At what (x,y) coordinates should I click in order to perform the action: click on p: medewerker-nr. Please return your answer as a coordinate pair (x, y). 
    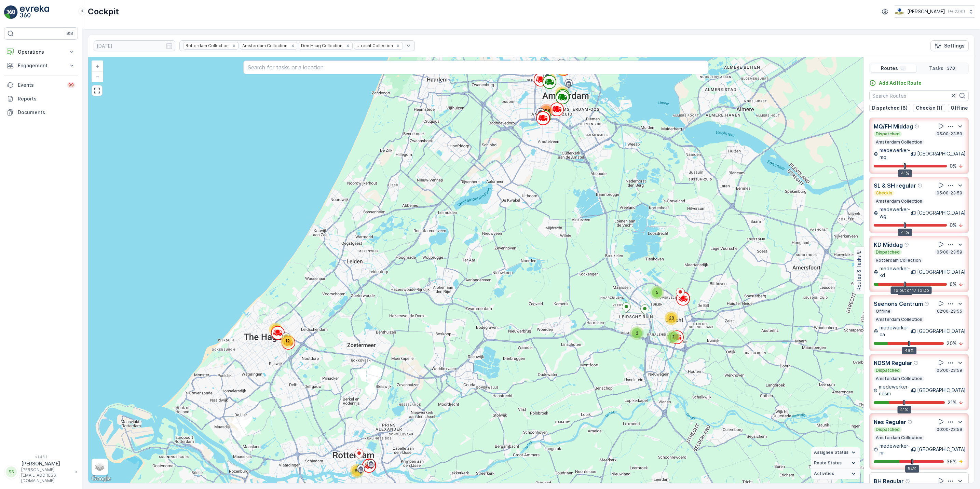
    Looking at the image, I should click on (895, 450).